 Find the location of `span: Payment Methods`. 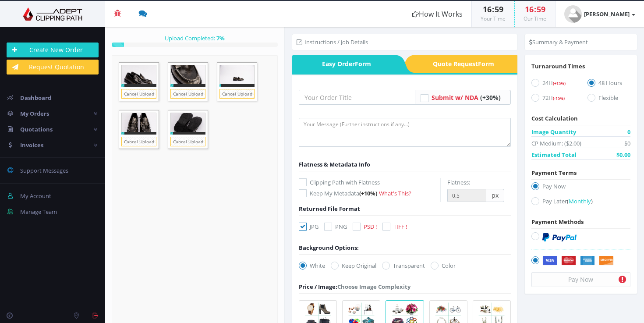

span: Payment Methods is located at coordinates (557, 222).